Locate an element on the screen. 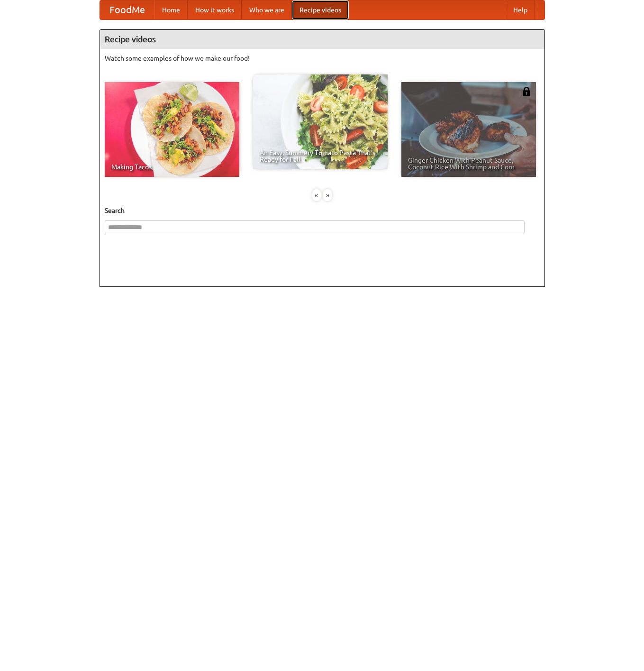 The width and height of the screenshot is (644, 671). span: Making Tacos is located at coordinates (172, 167).